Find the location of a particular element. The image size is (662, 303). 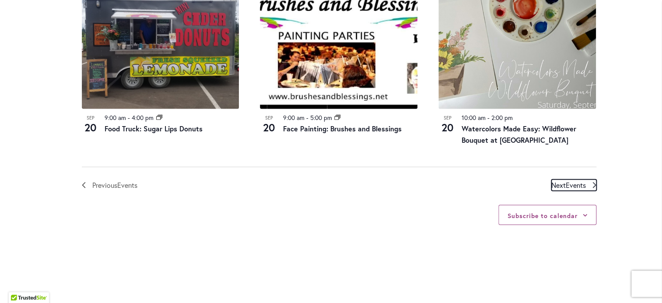

time: 2:00 pm is located at coordinates (502, 117).